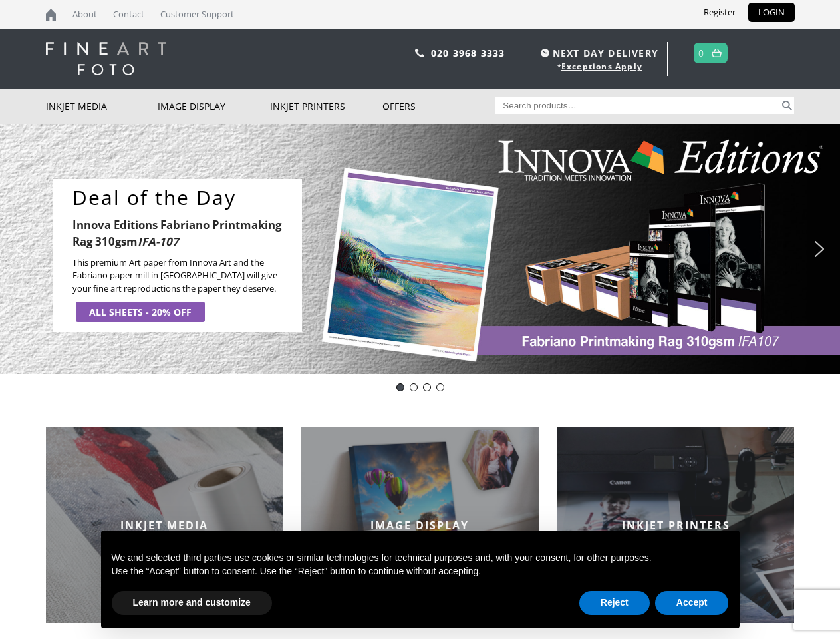 This screenshot has width=840, height=639. I want to click on a: Offers, so click(438, 106).